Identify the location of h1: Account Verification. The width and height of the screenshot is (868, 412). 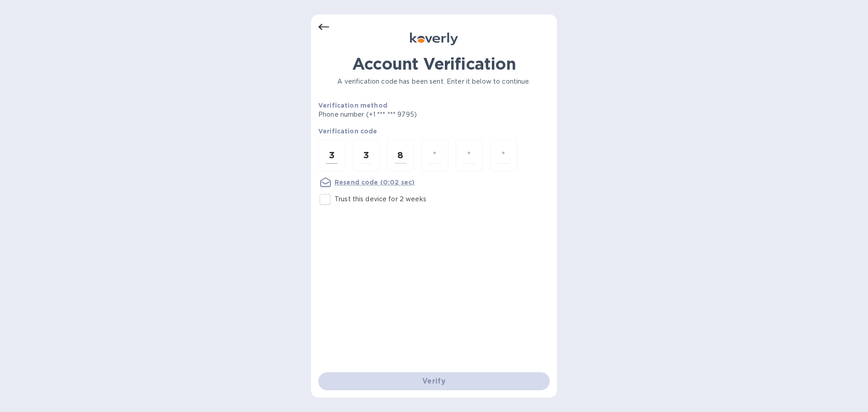
(434, 64).